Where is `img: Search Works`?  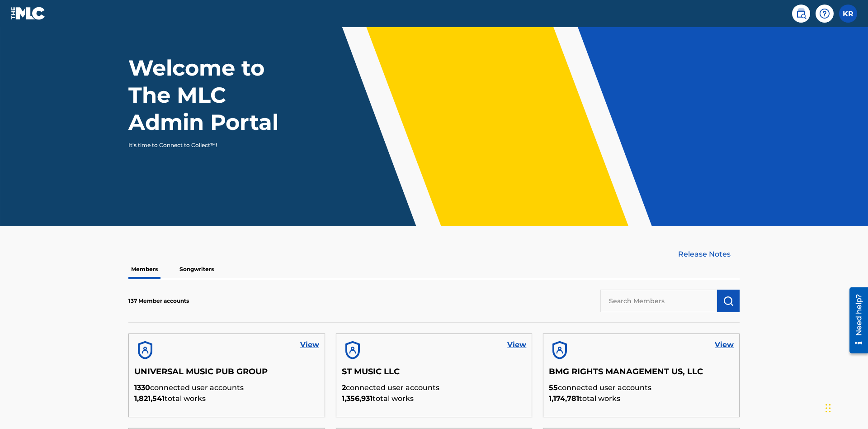
img: Search Works is located at coordinates (729, 301).